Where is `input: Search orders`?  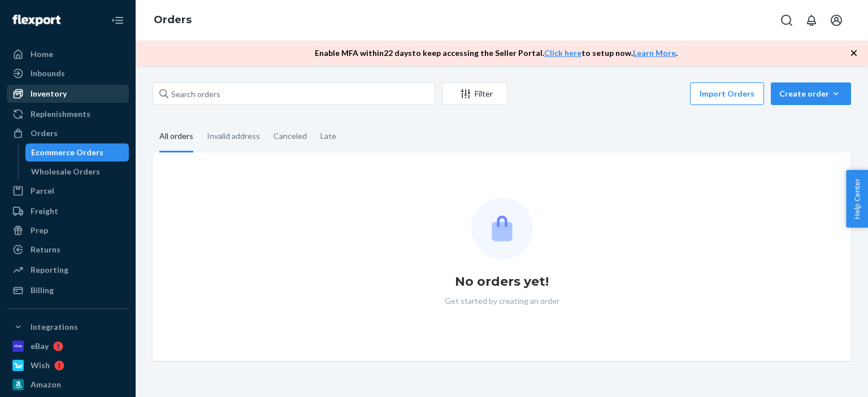 input: Search orders is located at coordinates (294, 93).